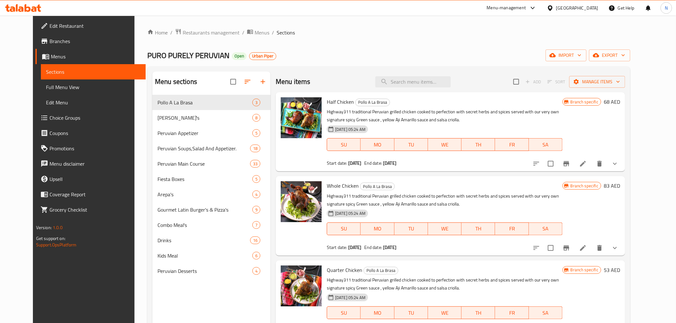  Describe the element at coordinates (205, 271) in the screenshot. I see `span: Peruvian Desserts` at that location.